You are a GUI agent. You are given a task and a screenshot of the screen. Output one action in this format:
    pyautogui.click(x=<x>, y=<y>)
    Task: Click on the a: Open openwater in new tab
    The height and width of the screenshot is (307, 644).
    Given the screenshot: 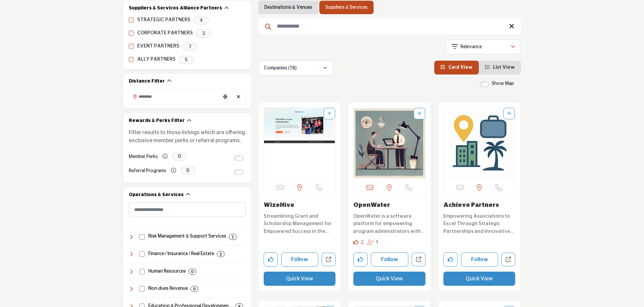 What is the action you would take?
    pyautogui.click(x=418, y=259)
    